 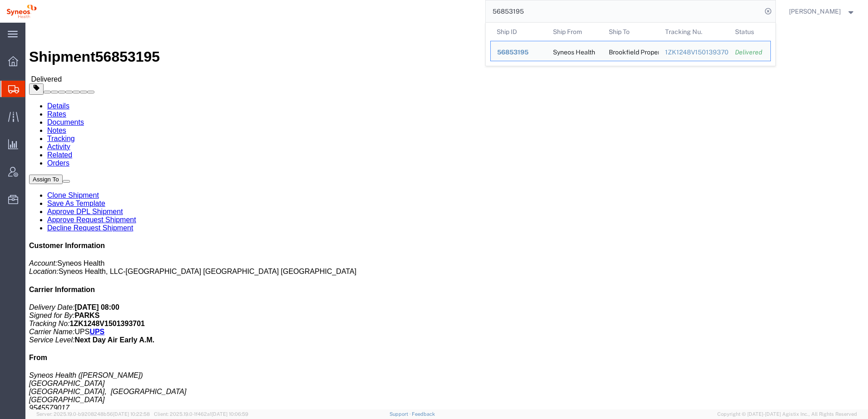 I want to click on th: Ship To, so click(x=631, y=32).